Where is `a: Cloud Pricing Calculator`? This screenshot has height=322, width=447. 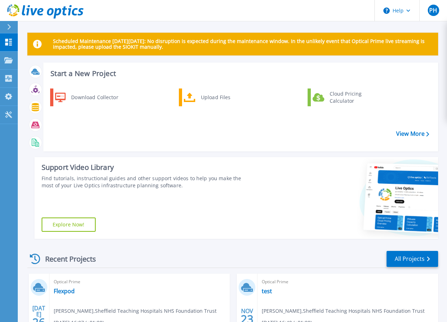 a: Cloud Pricing Calculator is located at coordinates (344, 97).